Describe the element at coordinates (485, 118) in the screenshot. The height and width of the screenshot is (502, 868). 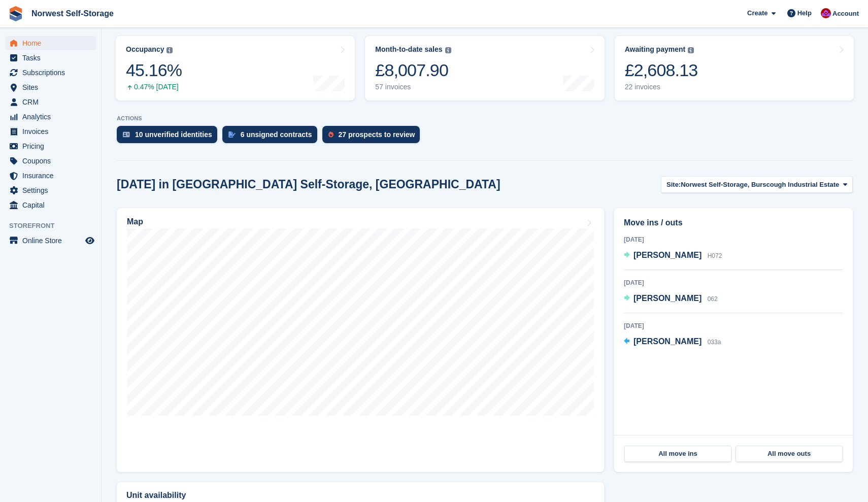
I see `p: ACTIONS` at that location.